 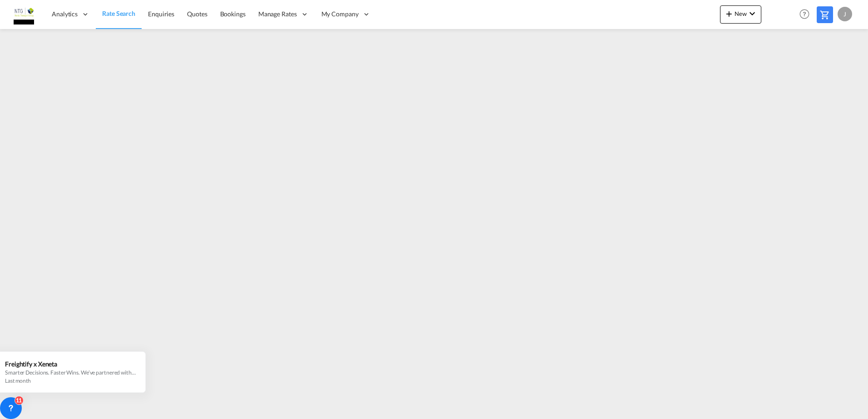 What do you see at coordinates (65, 14) in the screenshot?
I see `span: Analytics` at bounding box center [65, 14].